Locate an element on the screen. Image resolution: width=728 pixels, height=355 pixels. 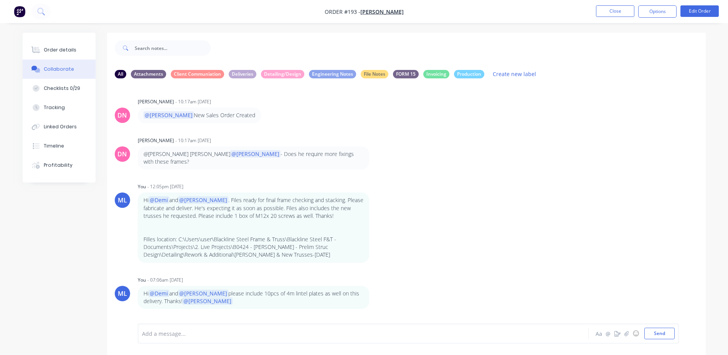
p: New Sales Order Created is located at coordinates (199, 115).